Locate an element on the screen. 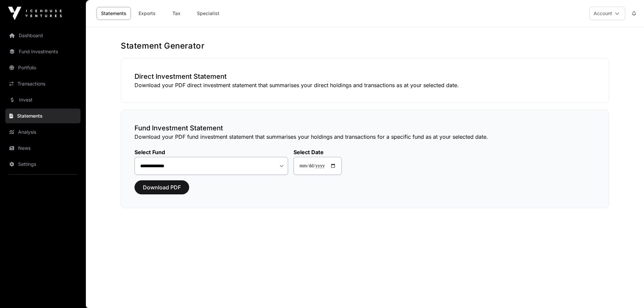 The image size is (644, 308). a: Download PDF is located at coordinates (162, 190).